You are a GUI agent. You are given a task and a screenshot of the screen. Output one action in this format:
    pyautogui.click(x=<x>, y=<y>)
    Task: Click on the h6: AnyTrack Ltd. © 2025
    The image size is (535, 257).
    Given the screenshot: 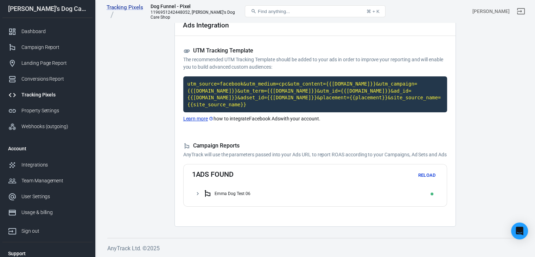 What is the action you would take?
    pyautogui.click(x=315, y=248)
    